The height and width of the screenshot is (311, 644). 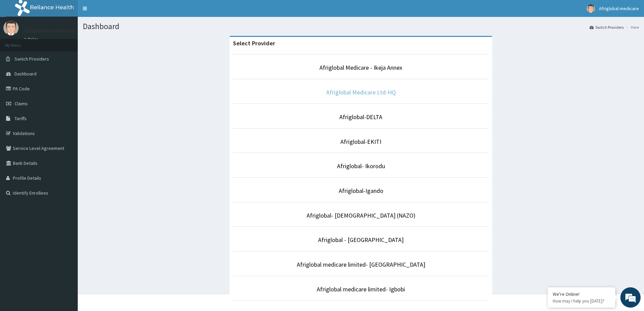 What do you see at coordinates (32, 59) in the screenshot?
I see `span: Switch Providers` at bounding box center [32, 59].